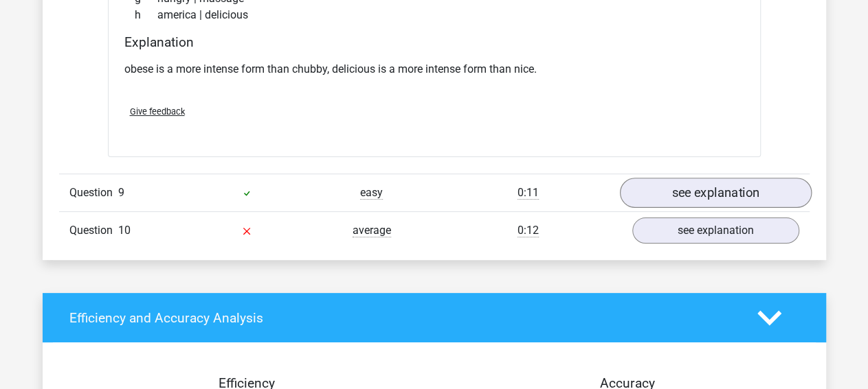 Image resolution: width=868 pixels, height=389 pixels. I want to click on span: 10, so click(124, 230).